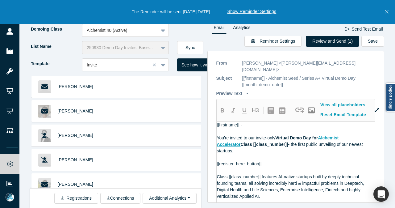 The width and height of the screenshot is (395, 208). What do you see at coordinates (343, 115) in the screenshot?
I see `button: Reset Email Template` at bounding box center [343, 115].